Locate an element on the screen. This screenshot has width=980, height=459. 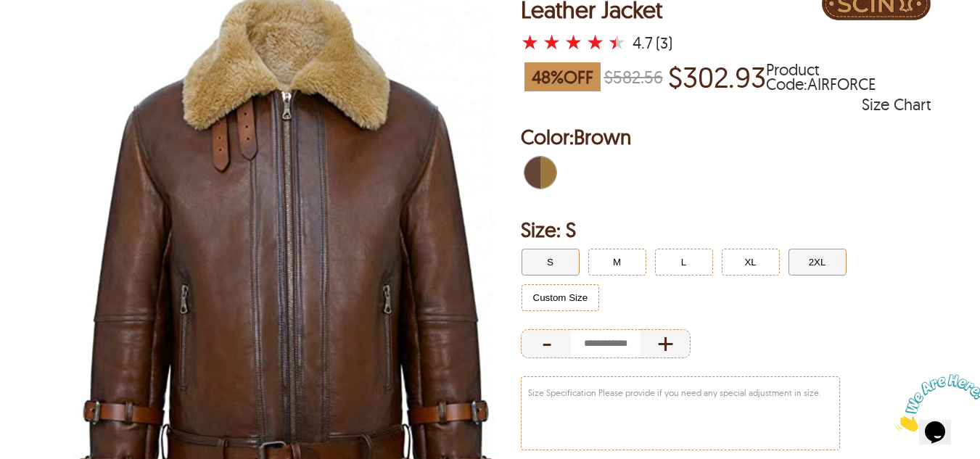
h2: Selected Filter by Size: S is located at coordinates (726, 230).